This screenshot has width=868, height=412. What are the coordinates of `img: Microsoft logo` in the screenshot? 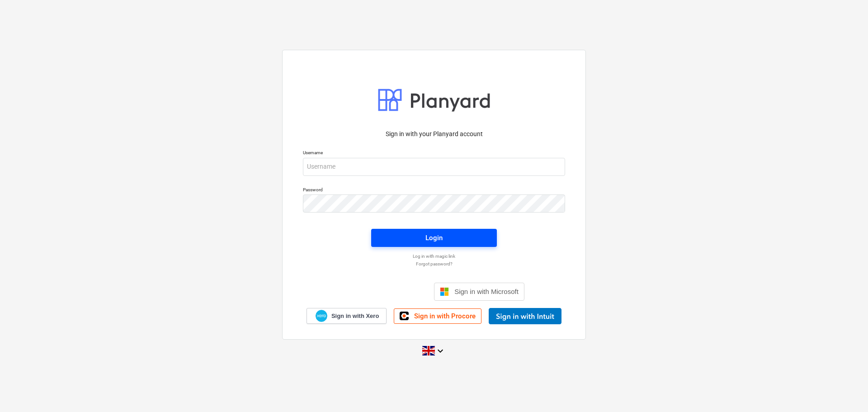 It's located at (444, 292).